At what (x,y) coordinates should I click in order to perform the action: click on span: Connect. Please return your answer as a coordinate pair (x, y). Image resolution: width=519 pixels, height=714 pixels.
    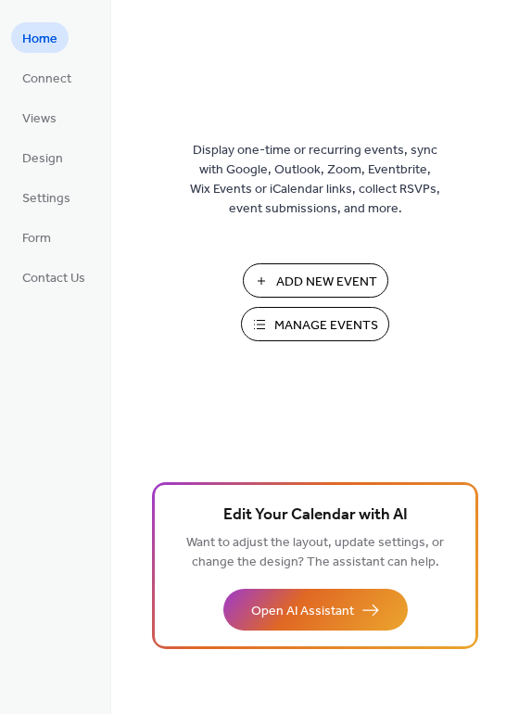
    Looking at the image, I should click on (46, 79).